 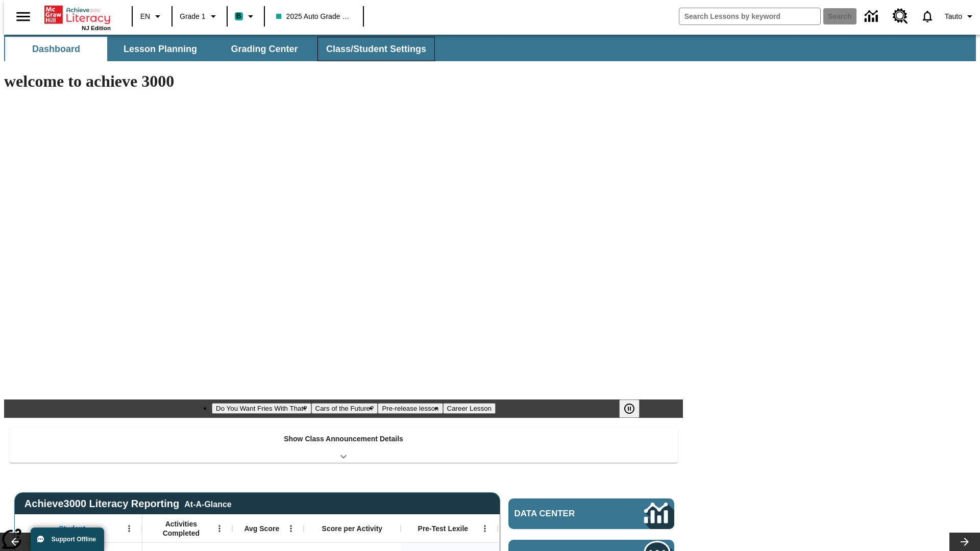 What do you see at coordinates (193, 16) in the screenshot?
I see `span: Grade 1` at bounding box center [193, 16].